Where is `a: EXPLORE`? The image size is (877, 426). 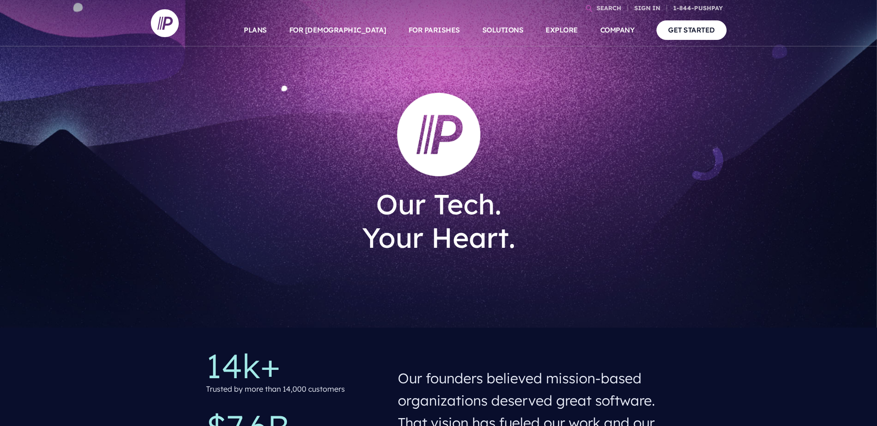
a: EXPLORE is located at coordinates (562, 30).